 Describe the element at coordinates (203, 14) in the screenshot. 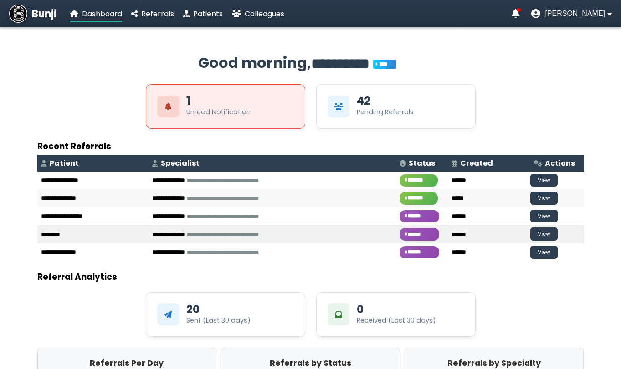

I see `a: Patients` at that location.